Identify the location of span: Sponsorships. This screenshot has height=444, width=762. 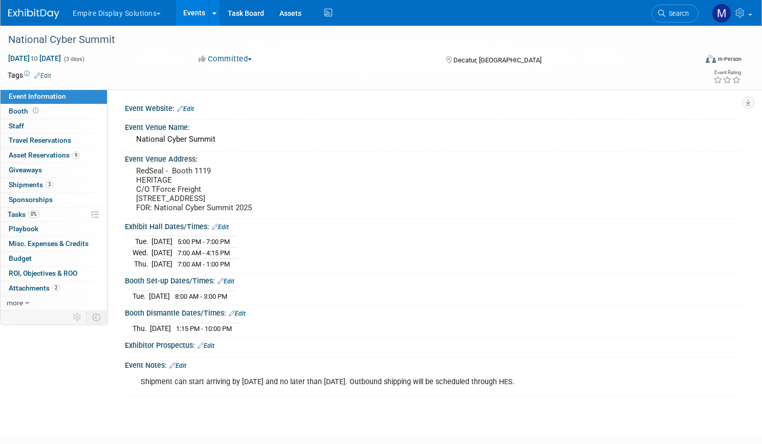
(31, 200).